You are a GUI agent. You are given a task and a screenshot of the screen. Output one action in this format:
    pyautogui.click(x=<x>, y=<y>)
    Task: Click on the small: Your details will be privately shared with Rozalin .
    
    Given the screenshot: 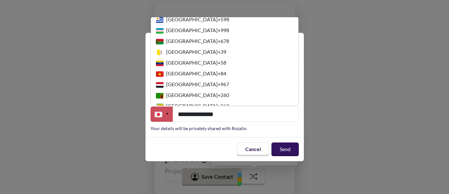 What is the action you would take?
    pyautogui.click(x=199, y=128)
    